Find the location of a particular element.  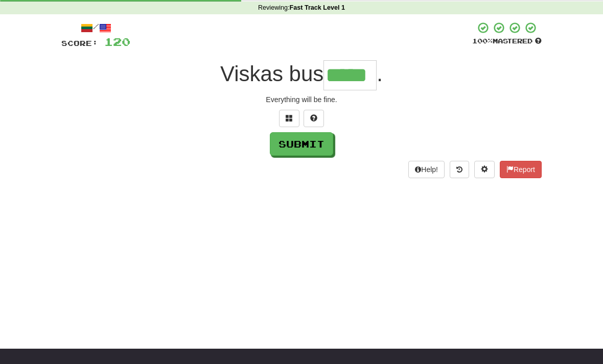

div: Mastered is located at coordinates (507, 41).